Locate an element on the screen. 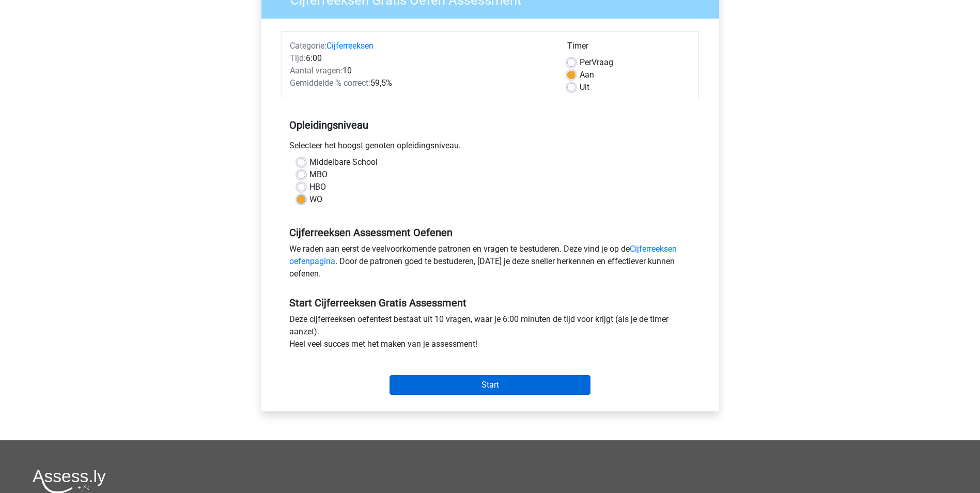  span: Per is located at coordinates (586, 62).